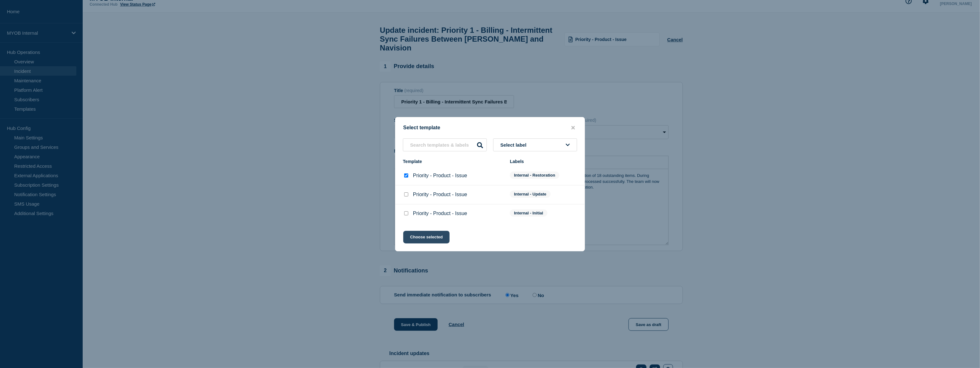 The image size is (980, 368). Describe the element at coordinates (515, 145) in the screenshot. I see `span: Select label` at that location.